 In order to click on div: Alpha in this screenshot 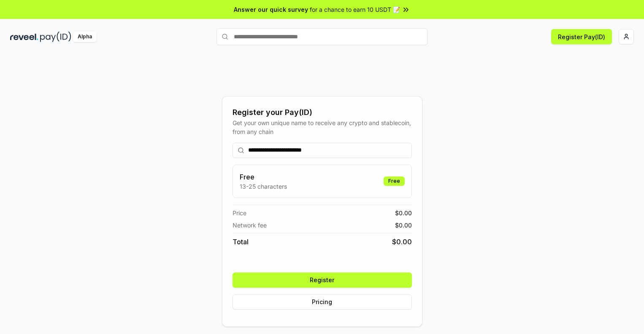, I will do `click(85, 37)`.